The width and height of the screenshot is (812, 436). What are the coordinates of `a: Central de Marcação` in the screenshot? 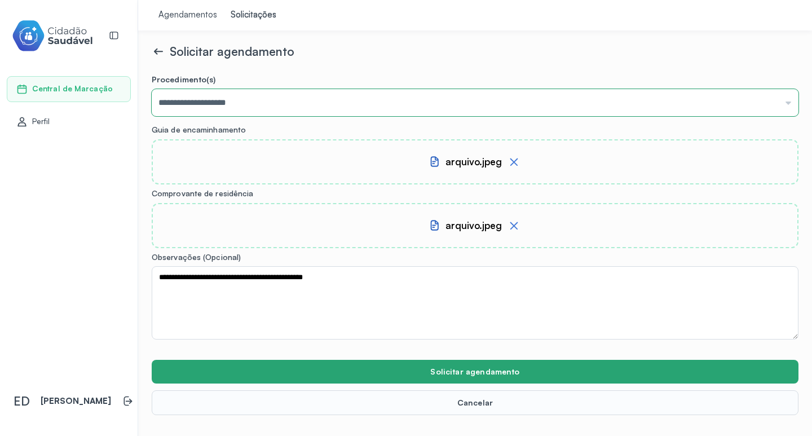 It's located at (69, 89).